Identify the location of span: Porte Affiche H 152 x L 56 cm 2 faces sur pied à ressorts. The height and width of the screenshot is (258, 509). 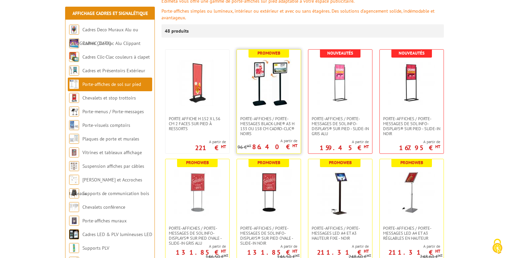
(197, 123).